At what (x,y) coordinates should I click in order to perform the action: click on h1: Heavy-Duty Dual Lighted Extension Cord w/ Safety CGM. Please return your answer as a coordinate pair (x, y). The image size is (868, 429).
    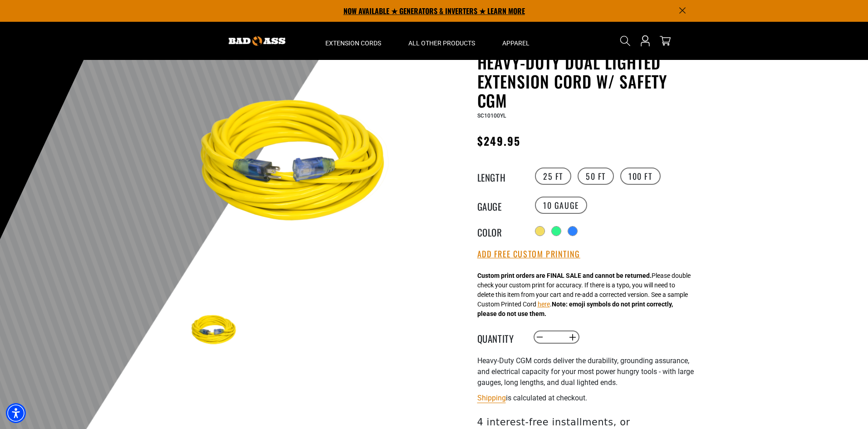
    Looking at the image, I should click on (588, 81).